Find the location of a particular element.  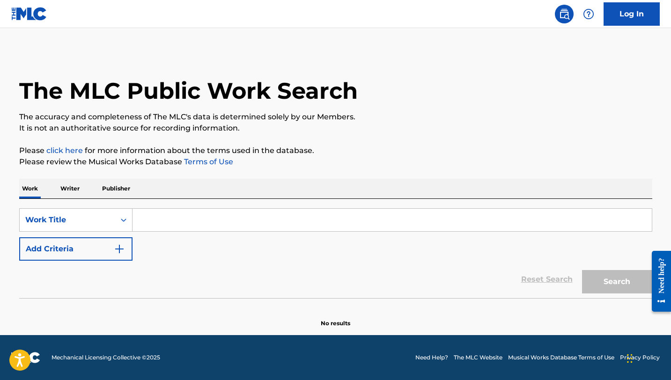

a: click here is located at coordinates (65, 150).